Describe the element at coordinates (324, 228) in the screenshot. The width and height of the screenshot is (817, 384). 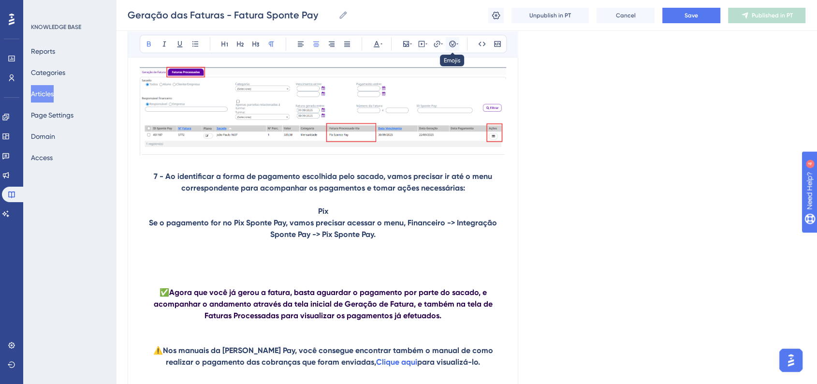
I see `strong: Se o pagamento for no Pix Sponte Pay, vamos precisar acessar o menu, Financeiro -> Integração Spo...` at that location.